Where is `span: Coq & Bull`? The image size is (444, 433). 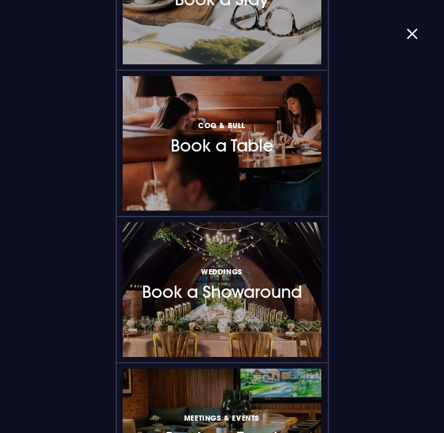
span: Coq & Bull is located at coordinates (222, 125).